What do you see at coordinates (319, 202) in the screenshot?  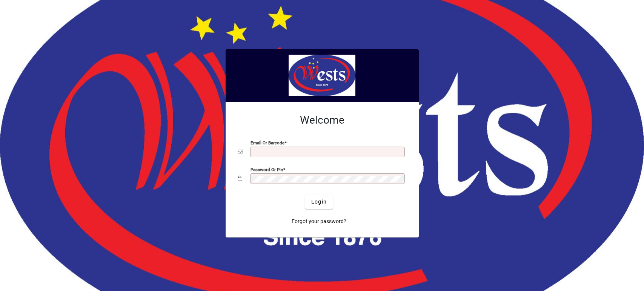 I see `button: Login` at bounding box center [319, 202].